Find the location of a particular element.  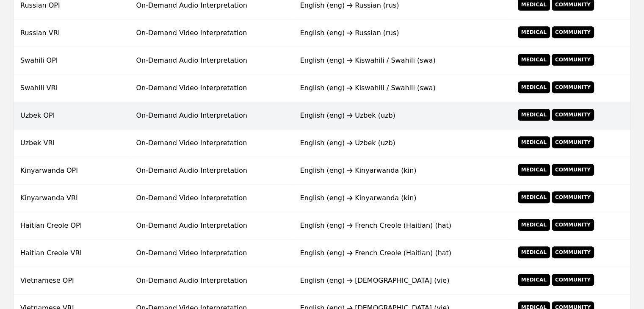

td: Swahili VRi is located at coordinates (71, 88).